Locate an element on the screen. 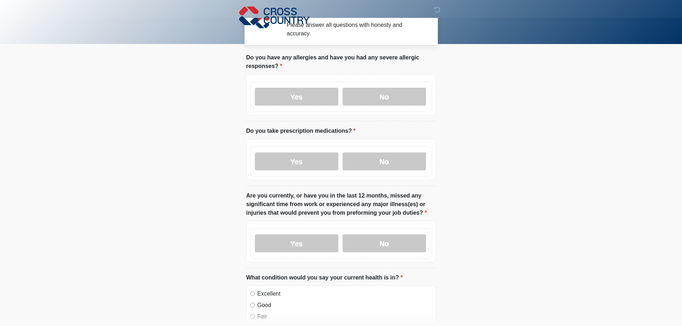 This screenshot has height=326, width=682. label: Fair is located at coordinates (345, 317).